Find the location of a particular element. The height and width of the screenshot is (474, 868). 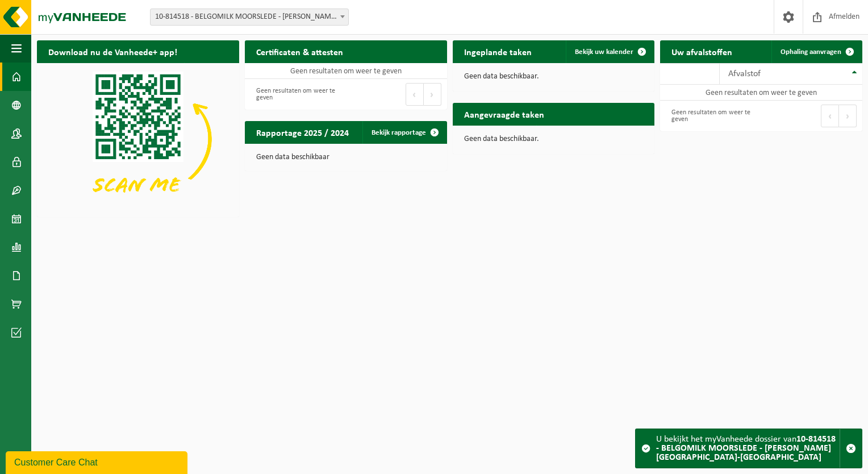

span: Afvalstof is located at coordinates (744, 73).